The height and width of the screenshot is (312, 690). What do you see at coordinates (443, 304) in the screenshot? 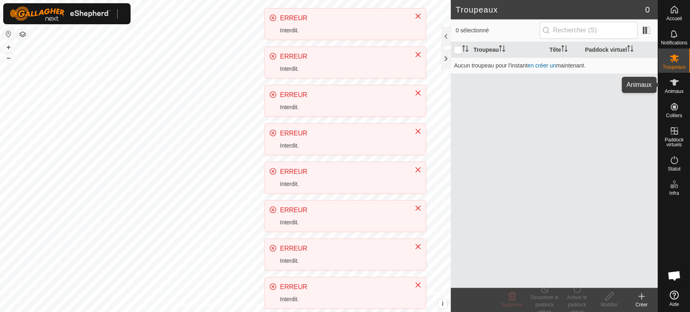
I see `span: i` at bounding box center [443, 304].